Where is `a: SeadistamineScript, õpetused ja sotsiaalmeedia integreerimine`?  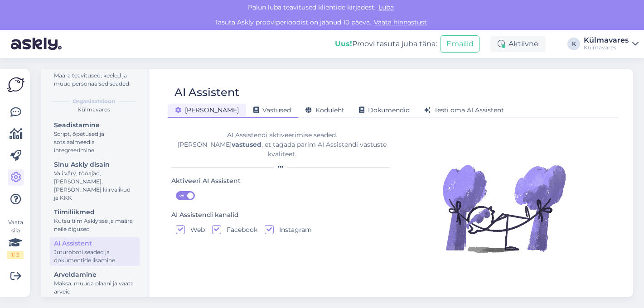 a: SeadistamineScript, õpetused ja sotsiaalmeedia integreerimine is located at coordinates (95, 137).